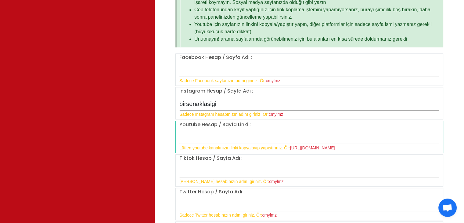 Image resolution: width=464 pixels, height=223 pixels. Describe the element at coordinates (228, 215) in the screenshot. I see `small: Sadece Twitter hesabınızın adını giriniz. Ör:` at that location.